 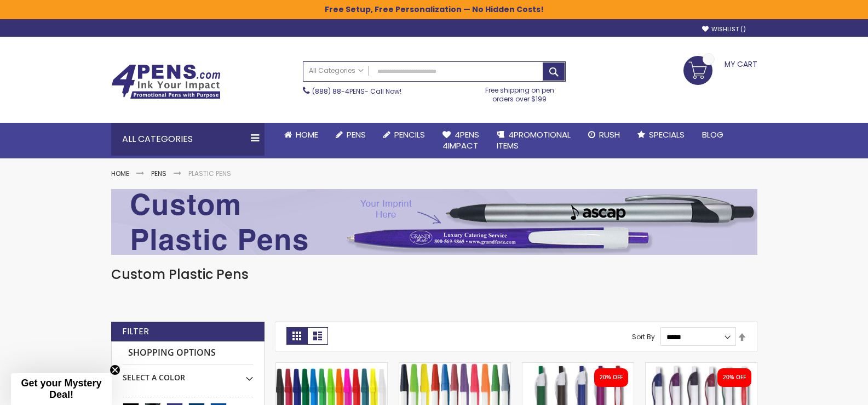 I want to click on span: Rush, so click(x=610, y=134).